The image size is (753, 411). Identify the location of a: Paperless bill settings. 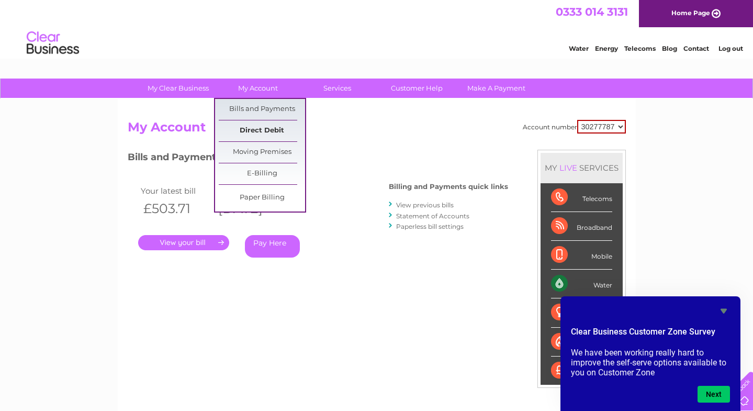
(429, 226).